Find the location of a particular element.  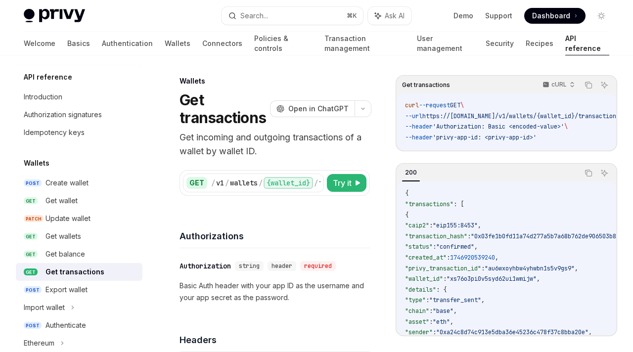

div: v1 is located at coordinates (220, 183).